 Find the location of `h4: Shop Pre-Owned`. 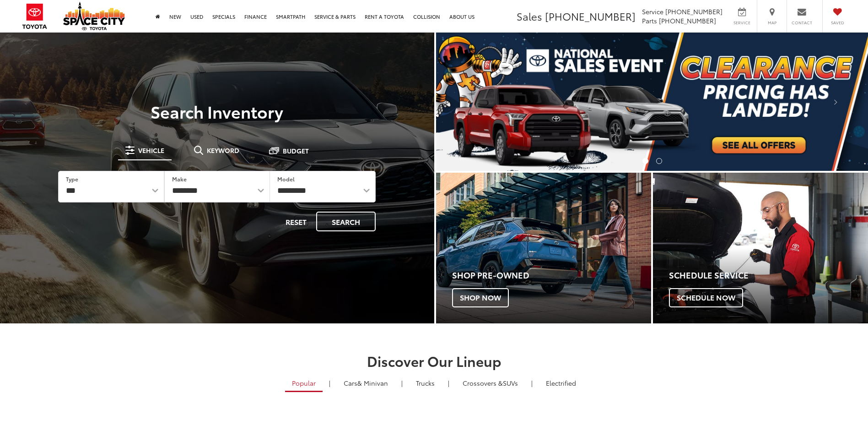

h4: Shop Pre-Owned is located at coordinates (552, 275).